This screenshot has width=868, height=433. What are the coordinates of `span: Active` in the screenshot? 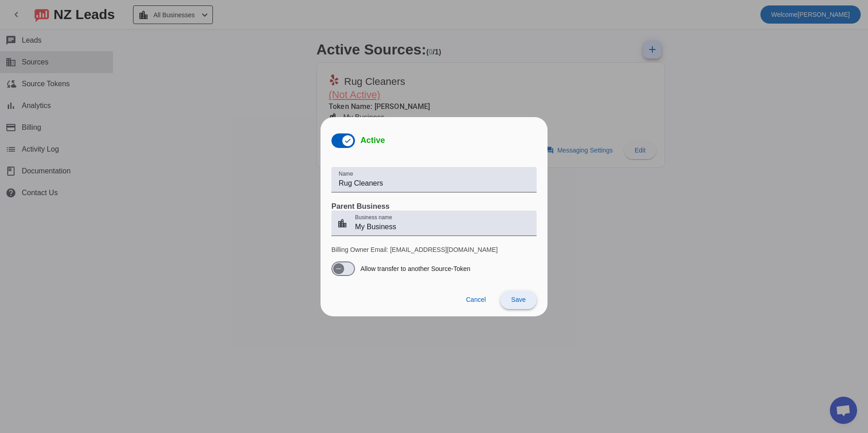 It's located at (373, 140).